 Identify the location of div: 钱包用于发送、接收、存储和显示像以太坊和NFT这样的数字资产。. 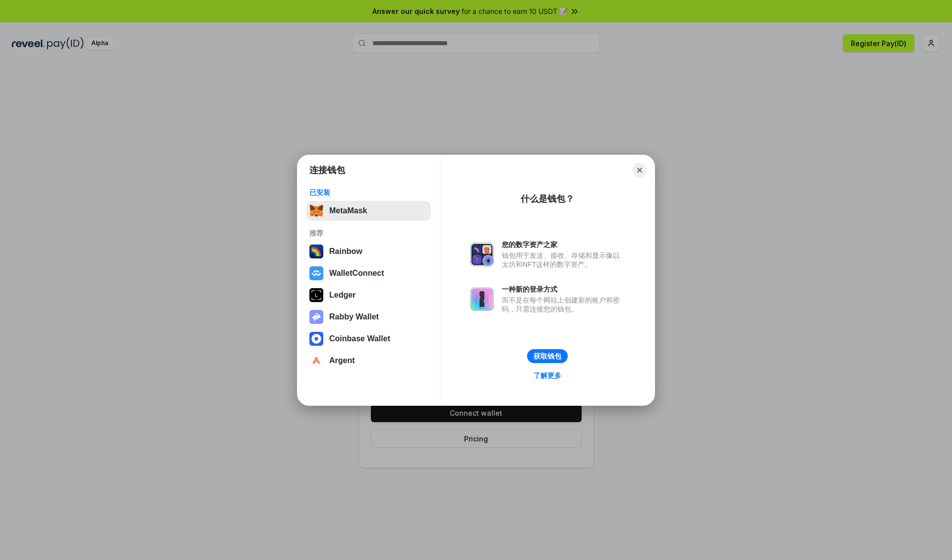
(563, 260).